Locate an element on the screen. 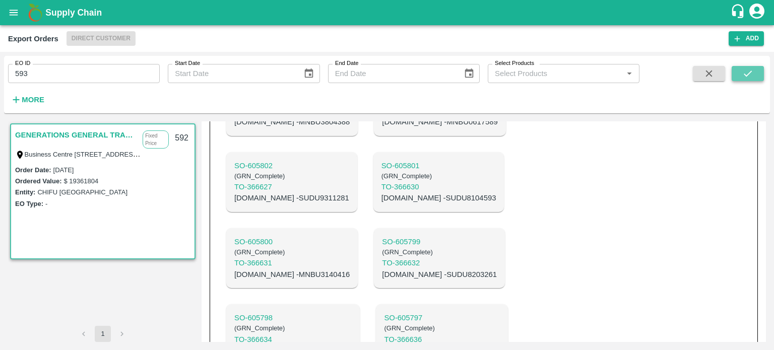 This screenshot has height=350, width=774. a: SO-605801 is located at coordinates (439, 166).